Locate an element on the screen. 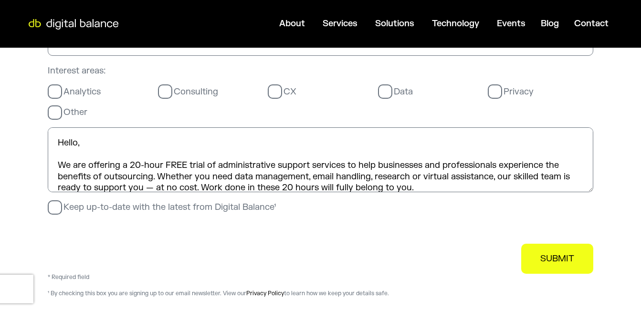  a: Privacy Policy is located at coordinates (265, 294).